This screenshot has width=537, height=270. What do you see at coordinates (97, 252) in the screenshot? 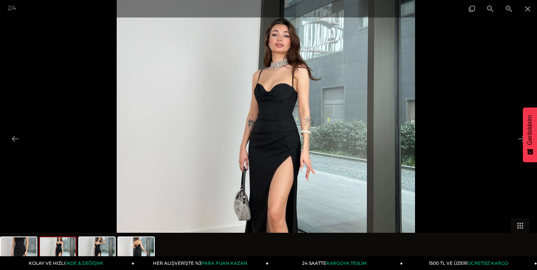
I see `img: bell-elbise-24y115-1ac-b0.jpg` at bounding box center [97, 252].